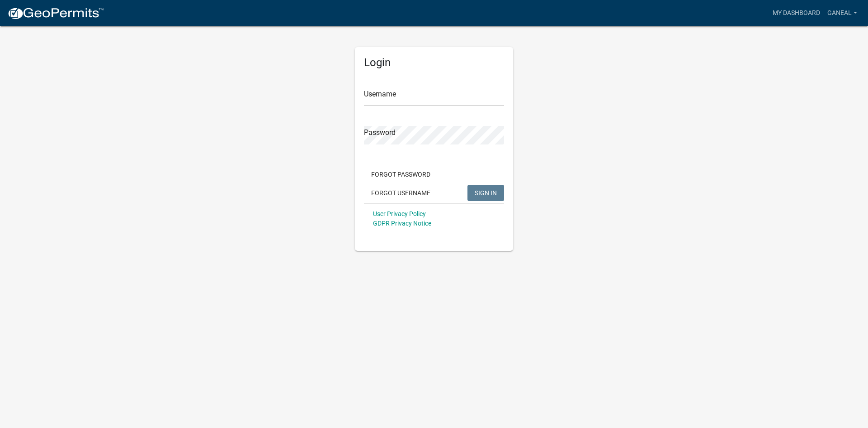  I want to click on button: Forgot Password, so click(400, 174).